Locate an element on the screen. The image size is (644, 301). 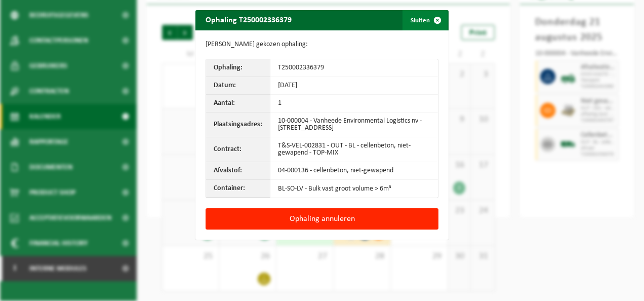
button: Sluiten is located at coordinates (425, 20).